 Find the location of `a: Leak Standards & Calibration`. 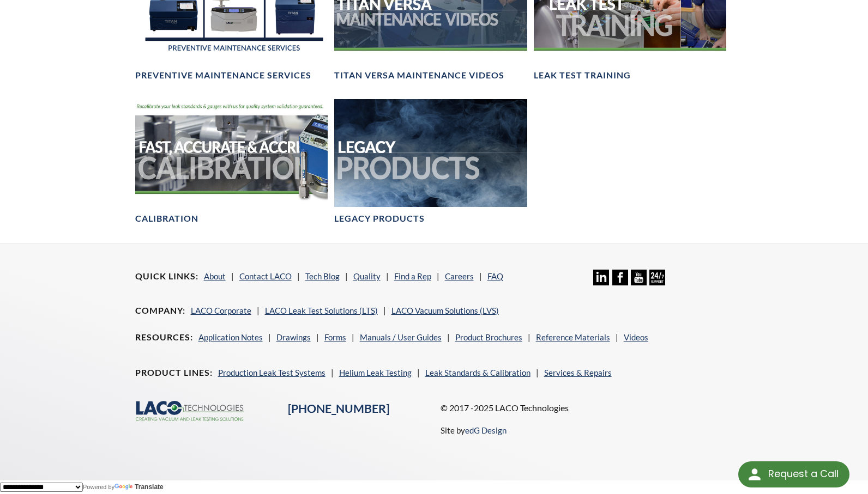

a: Leak Standards & Calibration is located at coordinates (478, 373).